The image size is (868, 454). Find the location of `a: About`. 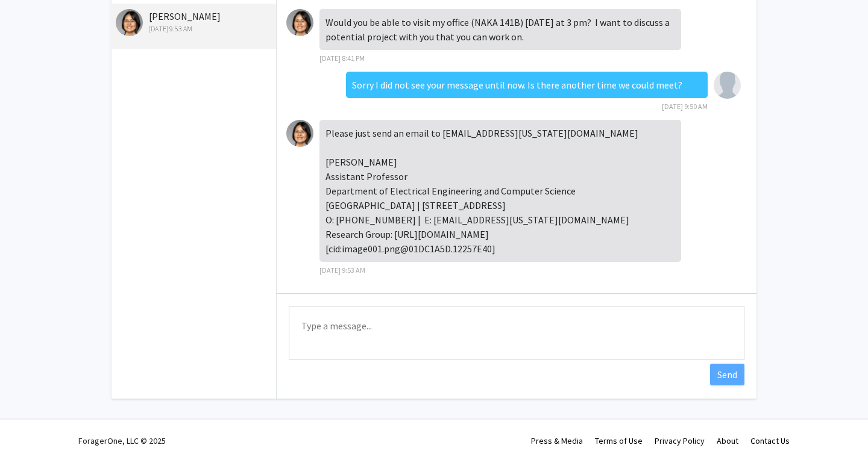

a: About is located at coordinates (727, 441).